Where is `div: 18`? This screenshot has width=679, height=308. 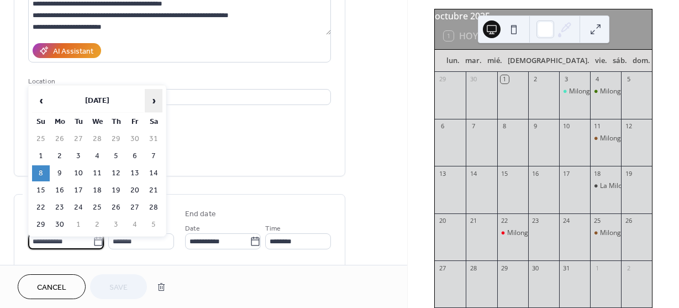
div: 18 is located at coordinates (597, 173).